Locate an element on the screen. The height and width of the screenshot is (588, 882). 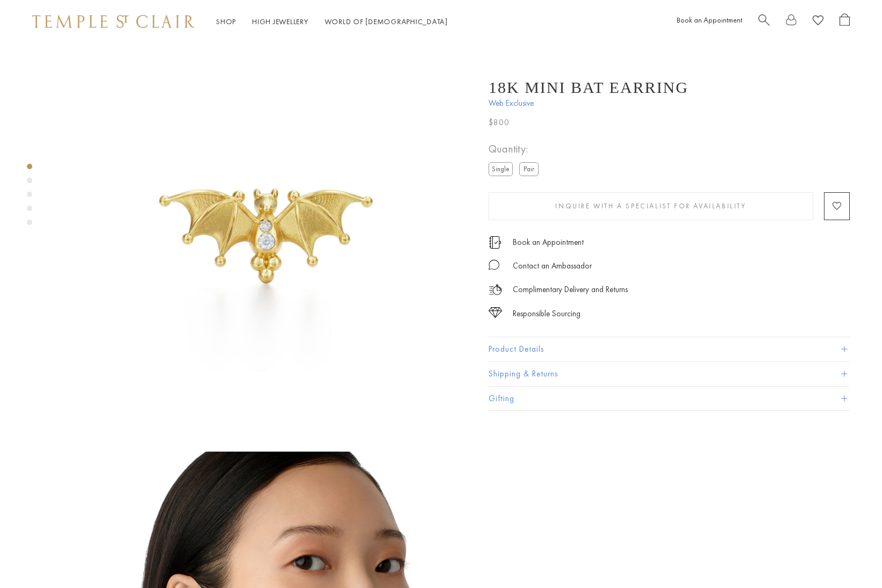
button: Product Details is located at coordinates (669, 349).